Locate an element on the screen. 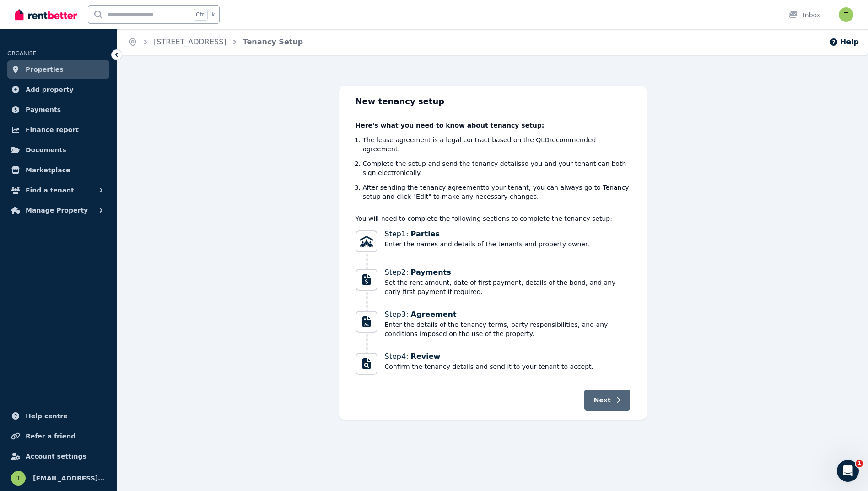  span: Marketplace is located at coordinates (47, 170).